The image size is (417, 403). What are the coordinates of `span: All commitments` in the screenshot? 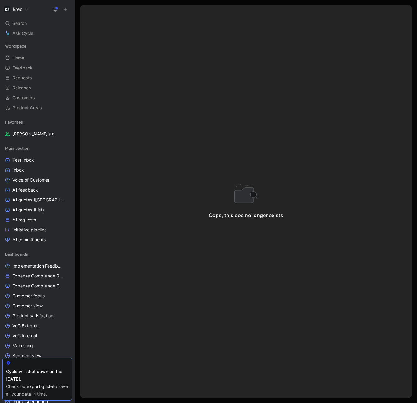 It's located at (29, 240).